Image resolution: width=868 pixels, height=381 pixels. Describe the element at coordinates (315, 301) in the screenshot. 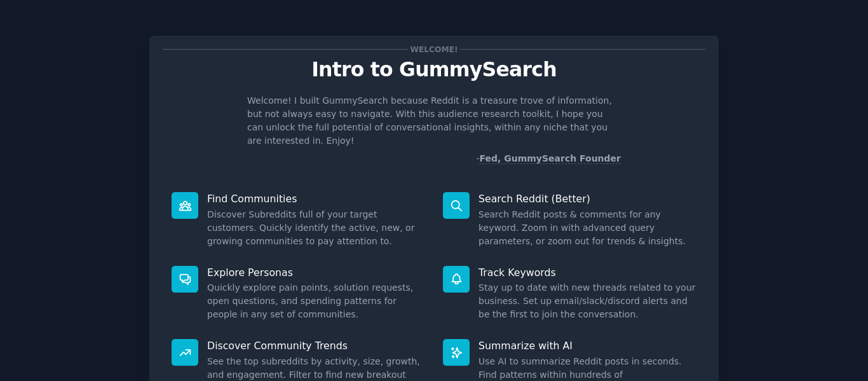

I see `dd: Quickly explore pain points, solution requests, open questions, and spending patterns for people ...` at that location.